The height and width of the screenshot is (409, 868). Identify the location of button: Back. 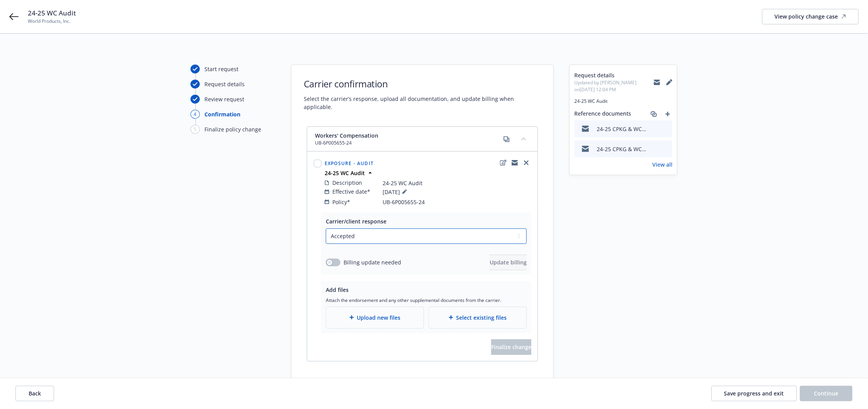
(35, 393).